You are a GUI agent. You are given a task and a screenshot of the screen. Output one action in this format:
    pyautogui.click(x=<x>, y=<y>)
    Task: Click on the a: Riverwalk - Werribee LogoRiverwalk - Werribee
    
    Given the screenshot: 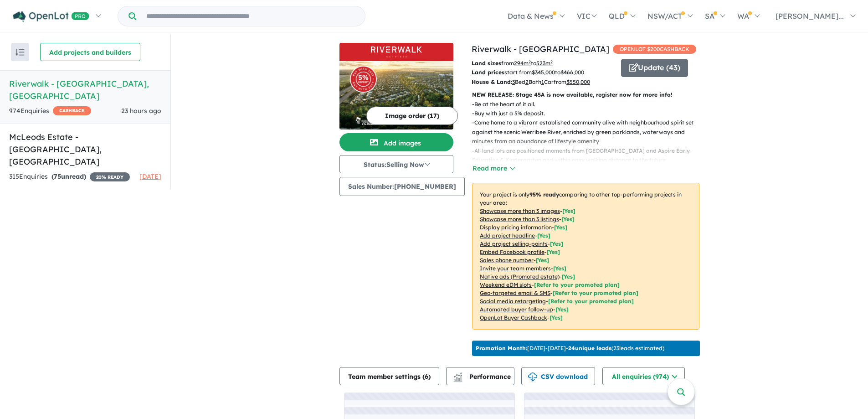 What is the action you would take?
    pyautogui.click(x=396, y=86)
    